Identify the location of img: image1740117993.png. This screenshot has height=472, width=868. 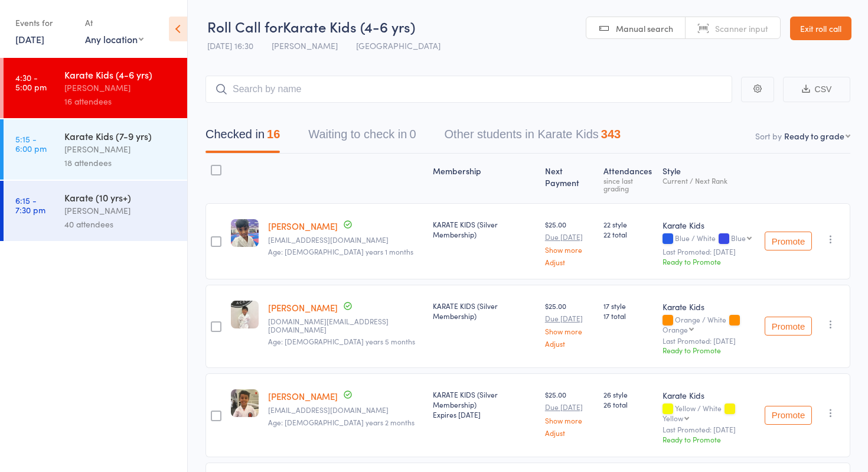
(244, 403).